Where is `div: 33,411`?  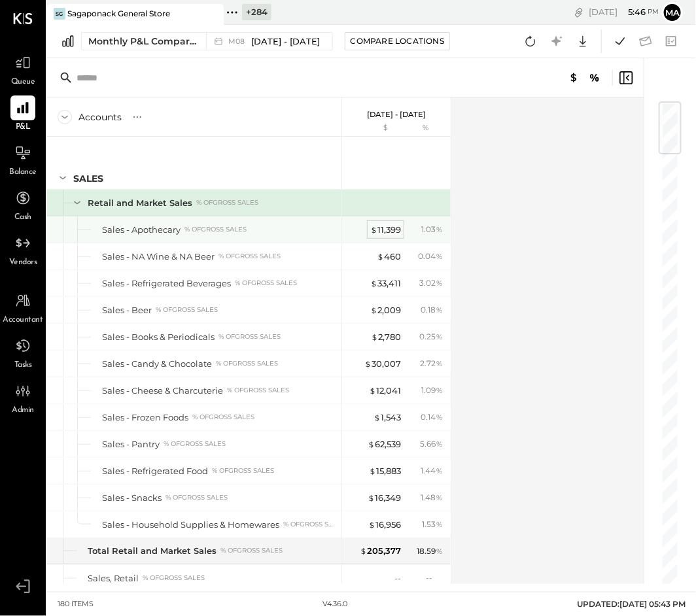
div: 33,411 is located at coordinates (385, 283).